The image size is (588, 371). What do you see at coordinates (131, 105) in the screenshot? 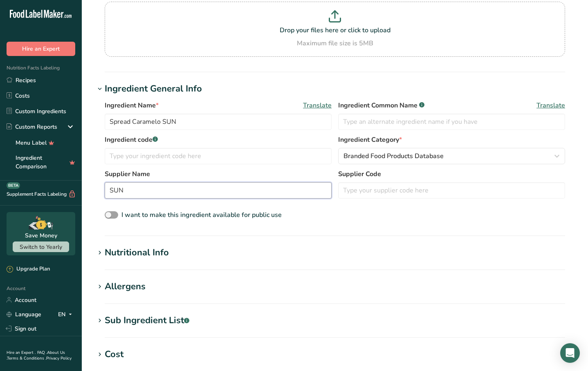
I see `span: Ingredient Name` at bounding box center [131, 105].